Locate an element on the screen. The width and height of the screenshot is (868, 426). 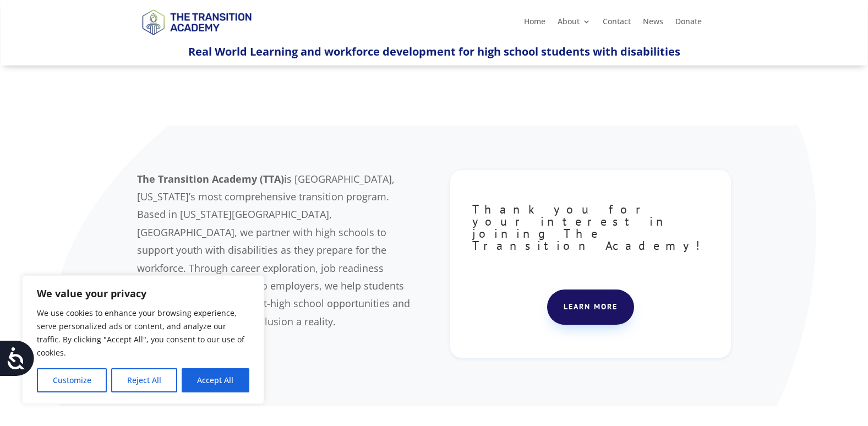
a: Contact is located at coordinates (616, 24).